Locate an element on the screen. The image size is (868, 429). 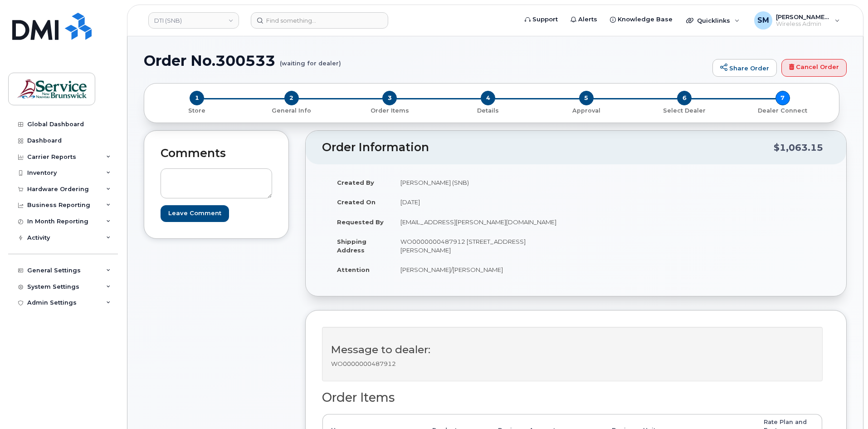
p: General Info is located at coordinates (292, 111).